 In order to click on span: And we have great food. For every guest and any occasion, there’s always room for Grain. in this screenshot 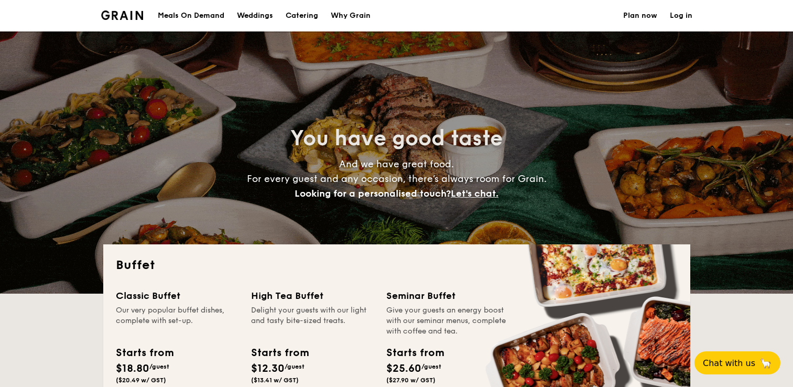, I will do `click(397, 179)`.